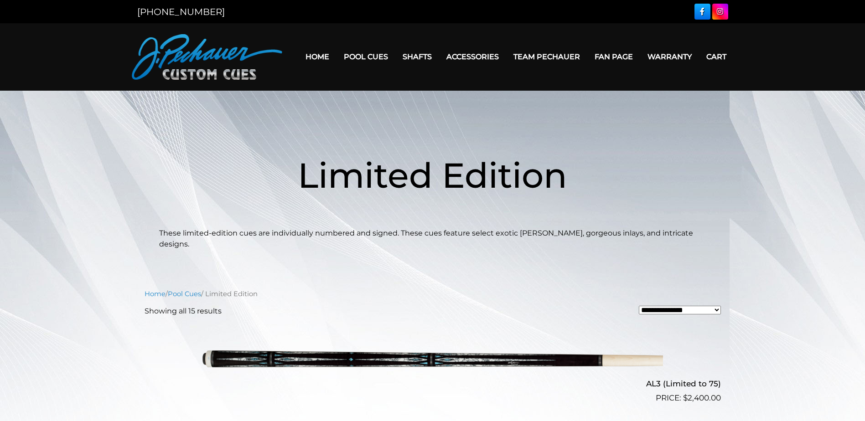  Describe the element at coordinates (417, 57) in the screenshot. I see `a: Shafts` at that location.